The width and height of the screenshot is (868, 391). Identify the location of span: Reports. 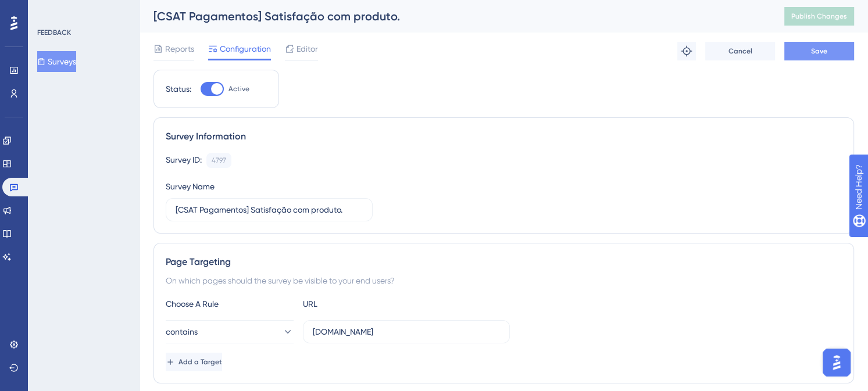
(179, 49).